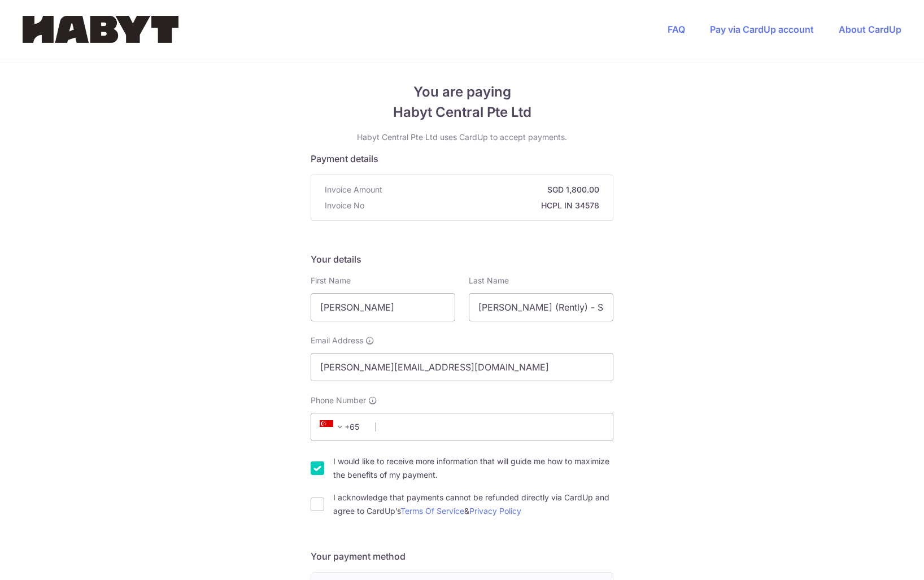 The image size is (924, 580). I want to click on span: Phone Number, so click(338, 401).